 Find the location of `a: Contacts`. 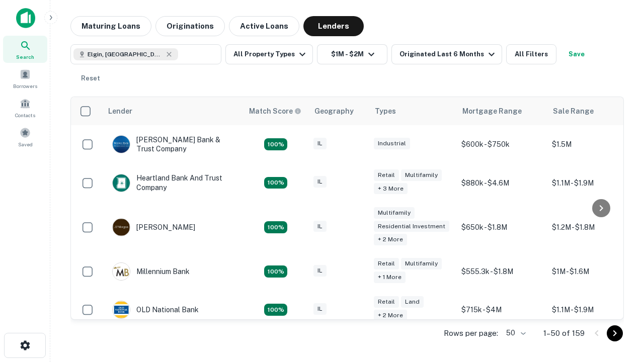

a: Contacts is located at coordinates (26, 108).